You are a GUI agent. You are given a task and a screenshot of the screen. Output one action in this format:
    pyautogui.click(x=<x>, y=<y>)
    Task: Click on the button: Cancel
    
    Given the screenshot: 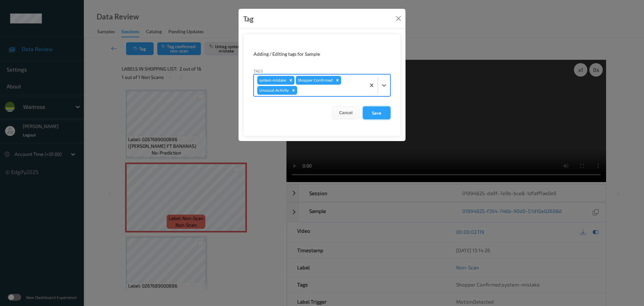 What is the action you would take?
    pyautogui.click(x=346, y=113)
    